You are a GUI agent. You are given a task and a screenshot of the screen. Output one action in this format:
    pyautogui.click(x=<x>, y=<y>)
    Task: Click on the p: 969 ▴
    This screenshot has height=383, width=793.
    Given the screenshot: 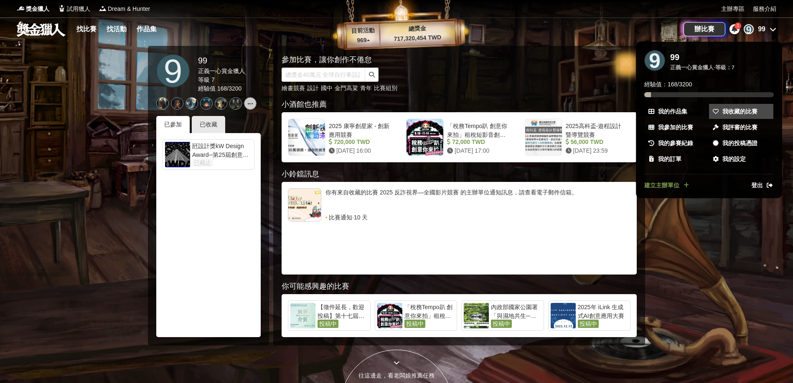 What is the action you would take?
    pyautogui.click(x=363, y=41)
    